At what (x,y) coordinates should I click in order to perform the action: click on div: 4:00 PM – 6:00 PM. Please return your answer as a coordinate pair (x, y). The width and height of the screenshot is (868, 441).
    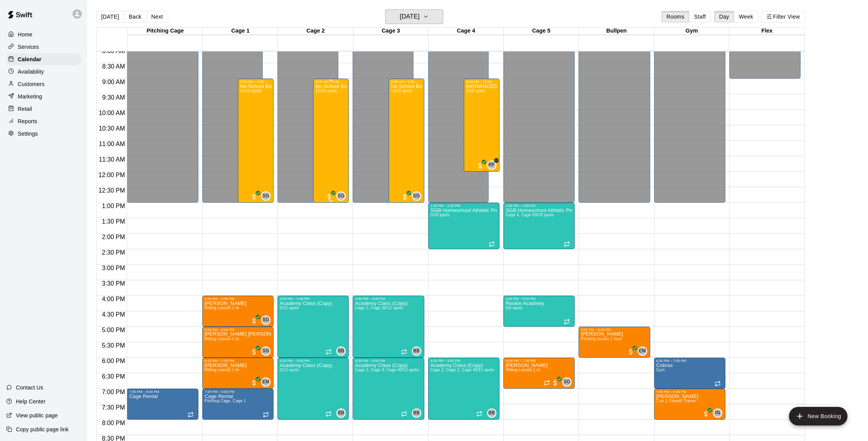
    Looking at the image, I should click on (313, 299).